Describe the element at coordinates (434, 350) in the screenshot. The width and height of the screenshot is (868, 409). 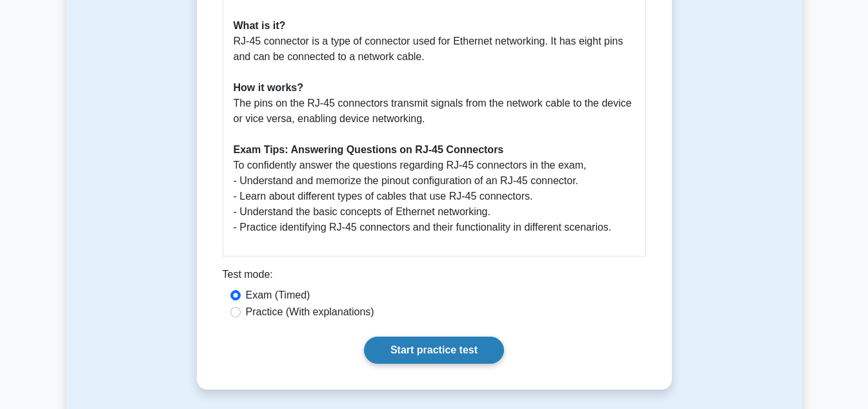
I see `a: Start practice test` at that location.